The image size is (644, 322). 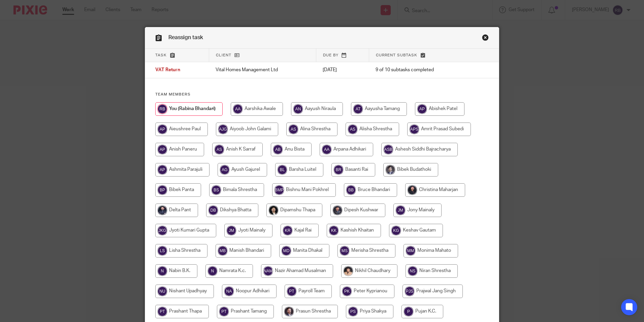 I want to click on span: Current subtask, so click(x=396, y=55).